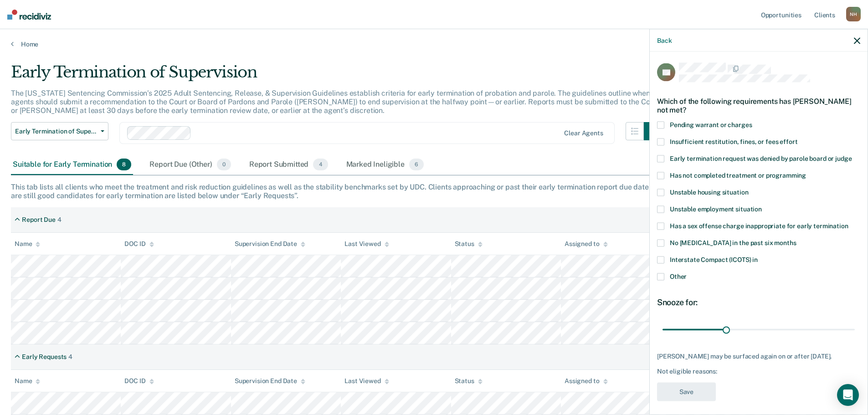 Image resolution: width=868 pixels, height=415 pixels. I want to click on span: Has a sex offense charge inappropriate for early termination, so click(759, 225).